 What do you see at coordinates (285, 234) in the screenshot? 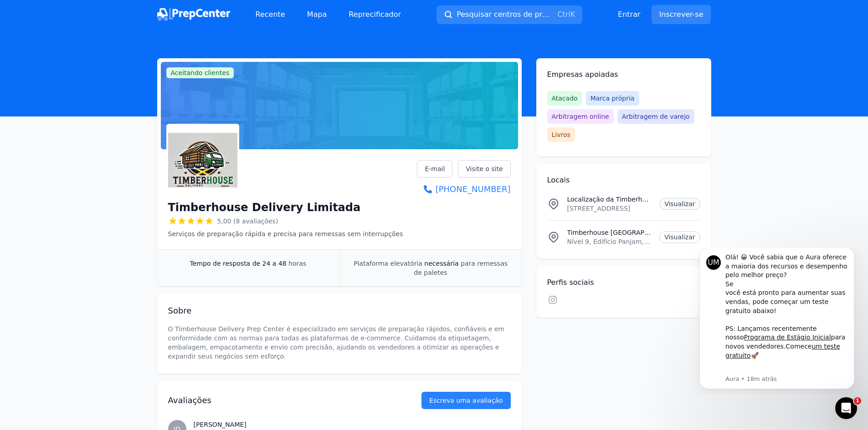
I see `font: Serviços de preparação rápida e precisa para remessas sem interrupções` at bounding box center [285, 234].